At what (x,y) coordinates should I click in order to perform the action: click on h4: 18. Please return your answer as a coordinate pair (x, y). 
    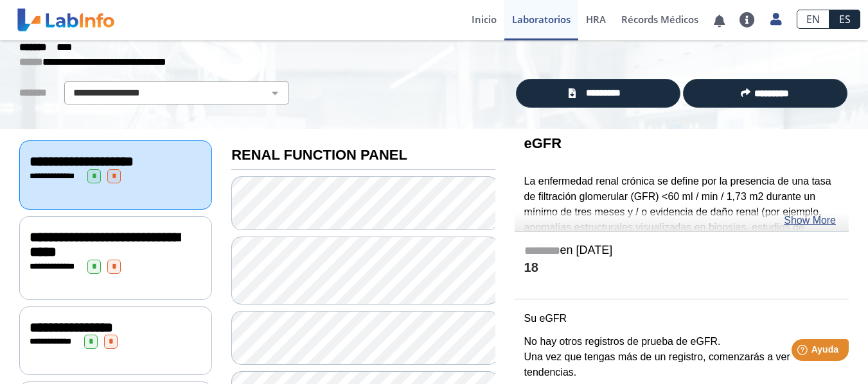
    Looking at the image, I should click on (682, 268).